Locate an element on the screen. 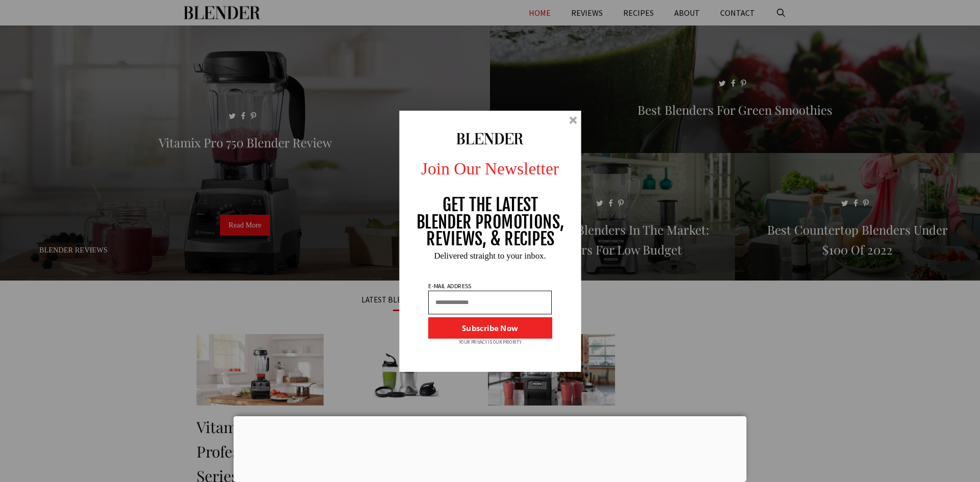 The height and width of the screenshot is (482, 980). button: Subscribe Now is located at coordinates (490, 328).